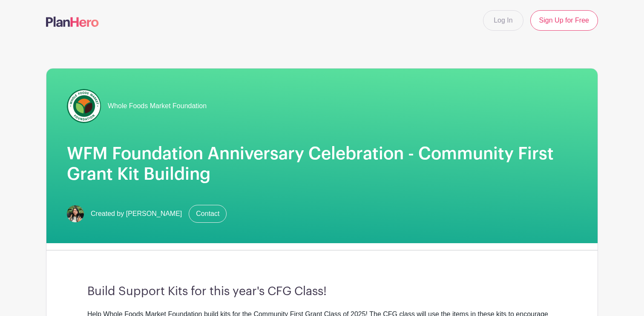 This screenshot has width=644, height=316. Describe the element at coordinates (322, 164) in the screenshot. I see `h1: WFM Foundation Anniversary Celebration - Community First Grant Kit Building` at that location.